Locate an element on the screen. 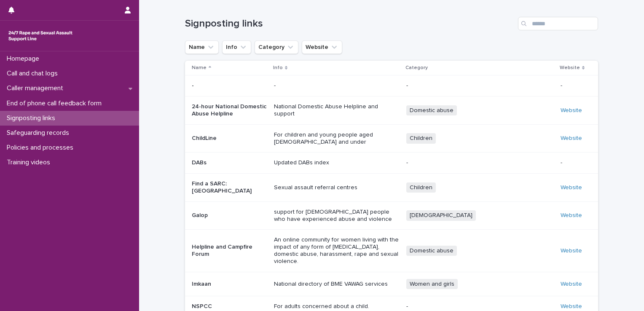 This screenshot has height=311, width=644. p: 24-hour National Domestic Abuse Helpline is located at coordinates (229, 110).